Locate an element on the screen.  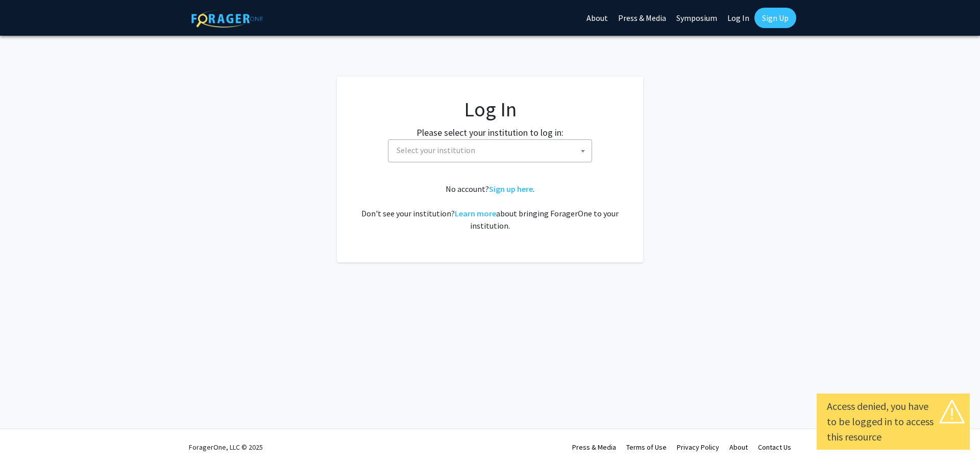
a: Learn more about bringing ForagerOne to your institution is located at coordinates (476, 214).